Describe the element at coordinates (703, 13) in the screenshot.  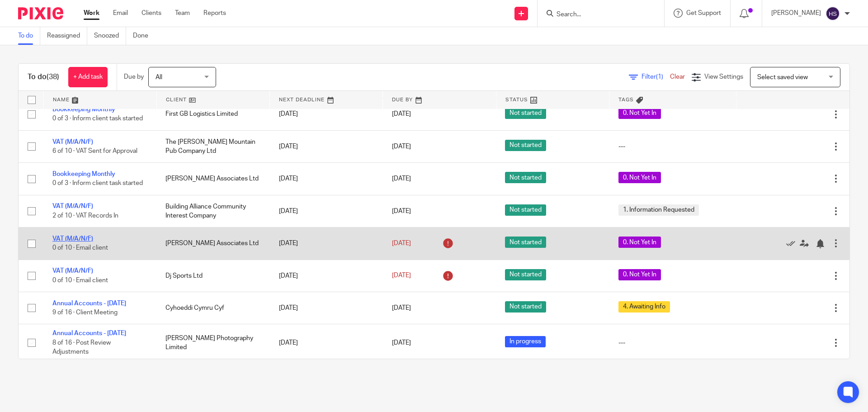
I see `span: Get Support` at that location.